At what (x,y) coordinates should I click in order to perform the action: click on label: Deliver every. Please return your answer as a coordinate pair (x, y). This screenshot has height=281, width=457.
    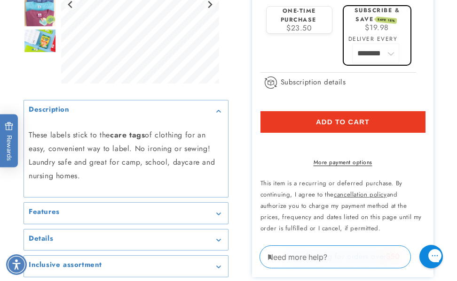
    Looking at the image, I should click on (372, 39).